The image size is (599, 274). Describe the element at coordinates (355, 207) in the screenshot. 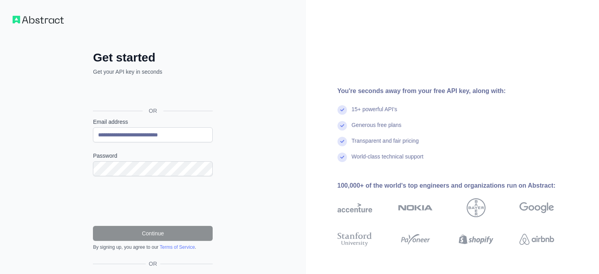

I see `img: accenture` at that location.